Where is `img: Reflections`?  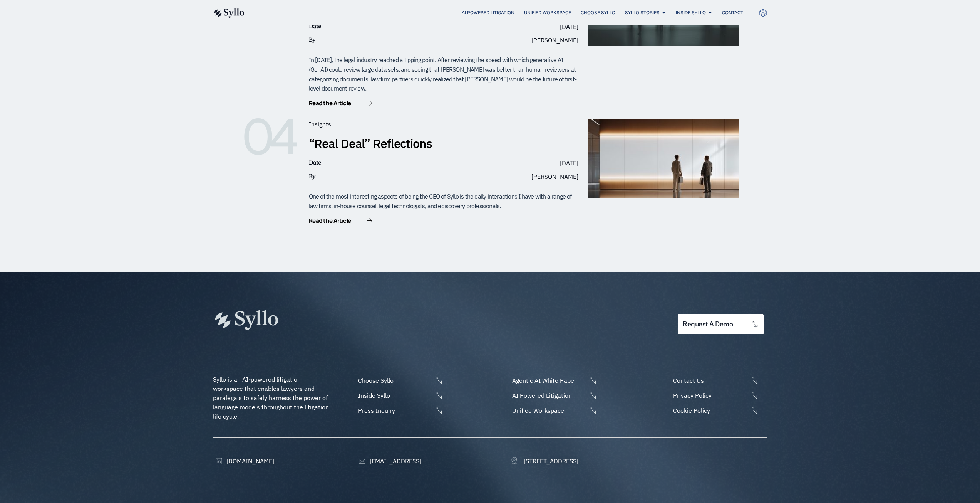
img: Reflections is located at coordinates (663, 159).